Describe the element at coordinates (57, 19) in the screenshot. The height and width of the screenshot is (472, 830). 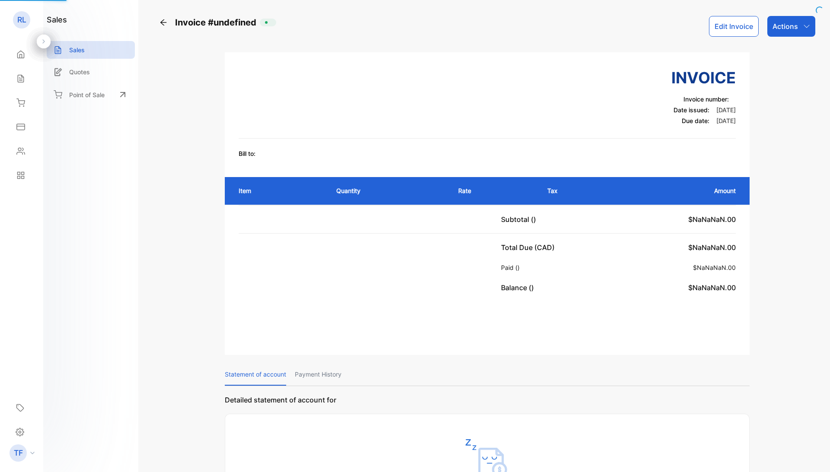
I see `h1: sales` at that location.